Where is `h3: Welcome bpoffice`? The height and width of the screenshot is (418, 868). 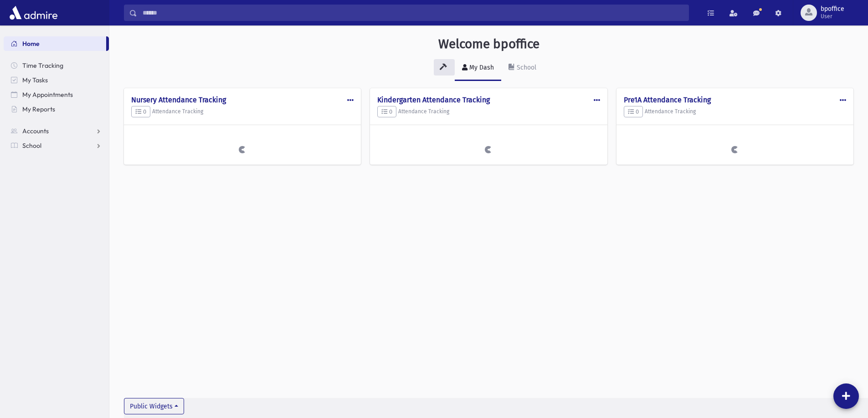
h3: Welcome bpoffice is located at coordinates (489, 44).